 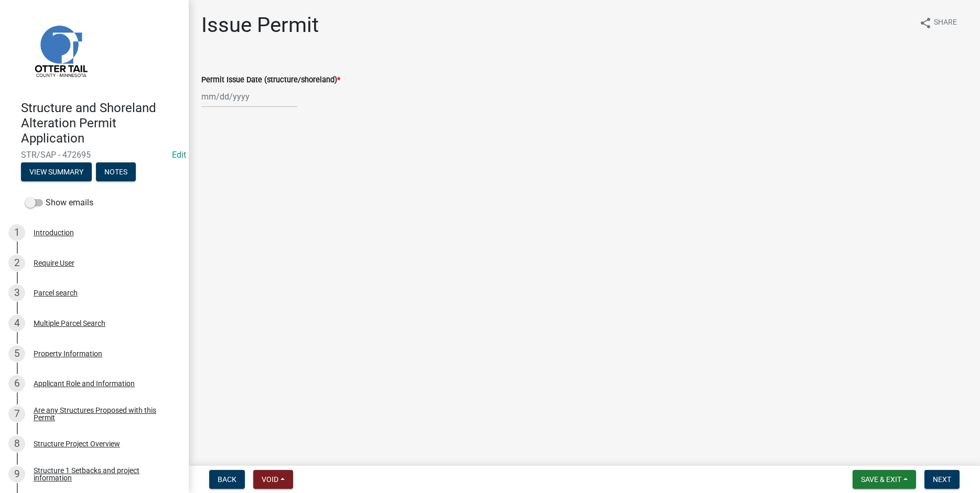 What do you see at coordinates (103, 414) in the screenshot?
I see `div: Are any Structures Proposed with this Permit` at bounding box center [103, 414].